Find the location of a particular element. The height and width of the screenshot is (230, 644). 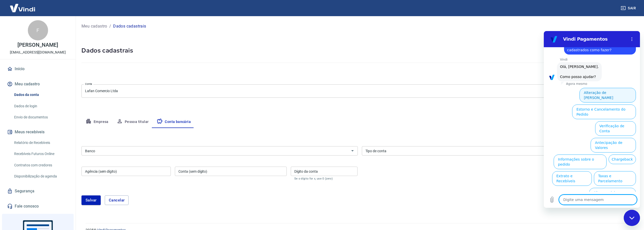

button: Meu cadastro is located at coordinates (38, 84).